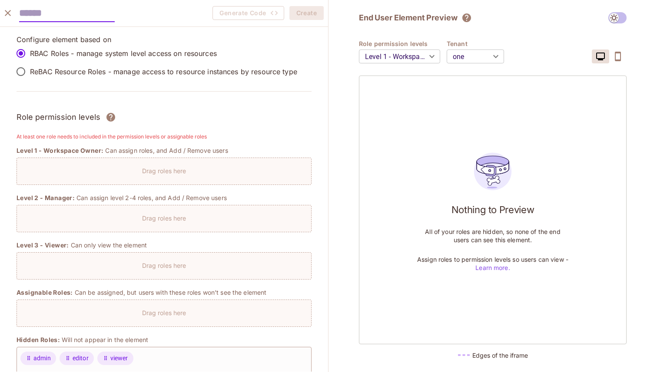  What do you see at coordinates (500, 355) in the screenshot?
I see `h5: Edges of the iframe` at bounding box center [500, 355].